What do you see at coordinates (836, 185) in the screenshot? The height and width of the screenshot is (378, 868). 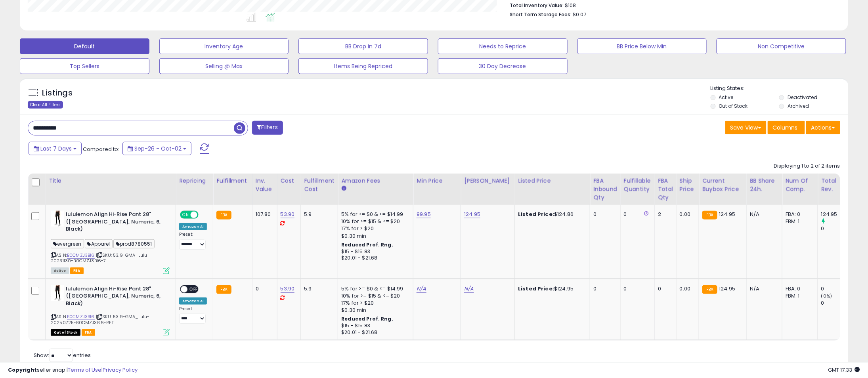 I see `div: Total Rev.` at bounding box center [836, 185].